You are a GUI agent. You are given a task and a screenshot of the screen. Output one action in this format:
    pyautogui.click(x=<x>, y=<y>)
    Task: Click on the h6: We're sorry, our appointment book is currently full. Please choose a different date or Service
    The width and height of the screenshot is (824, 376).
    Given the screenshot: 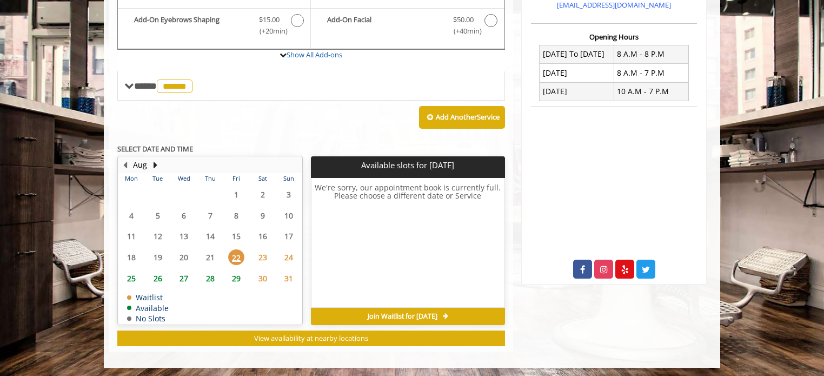 What is the action you would take?
    pyautogui.click(x=408, y=243)
    